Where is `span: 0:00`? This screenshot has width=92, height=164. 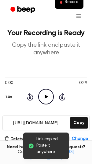
span: 0:00 is located at coordinates (9, 83).